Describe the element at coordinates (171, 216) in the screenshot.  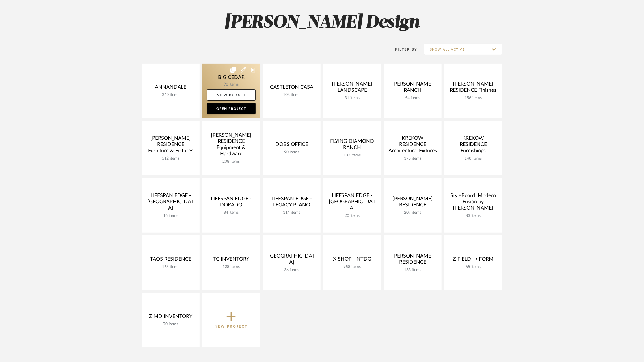
I see `div: 16 items` at that location.